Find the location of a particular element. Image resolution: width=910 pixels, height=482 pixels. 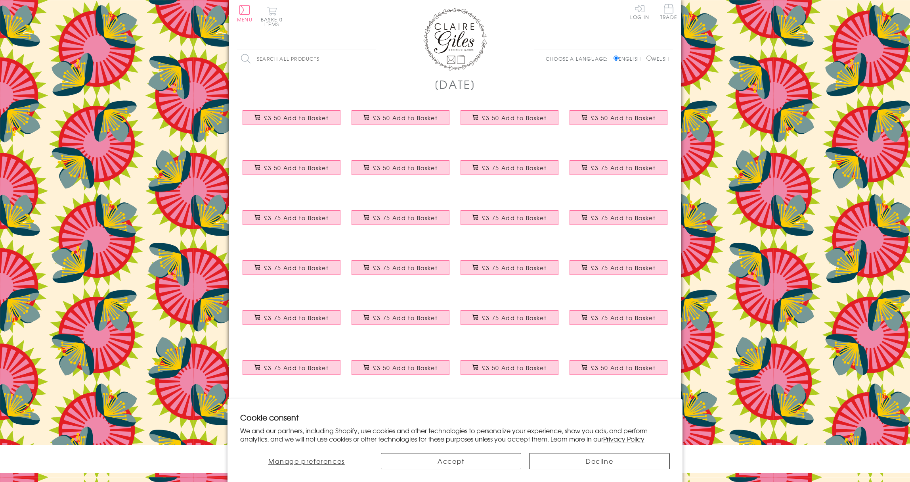

input: Search is located at coordinates (372, 59).